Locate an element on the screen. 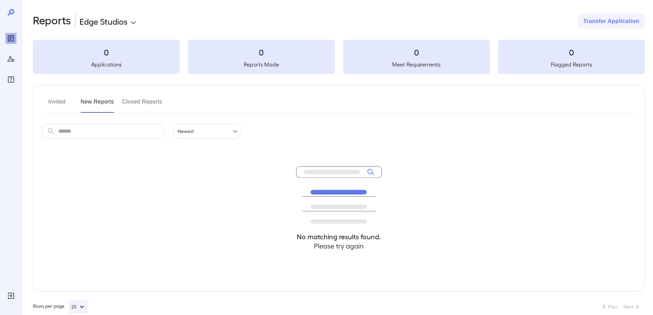  h5: Flagged Reports is located at coordinates (572, 64).